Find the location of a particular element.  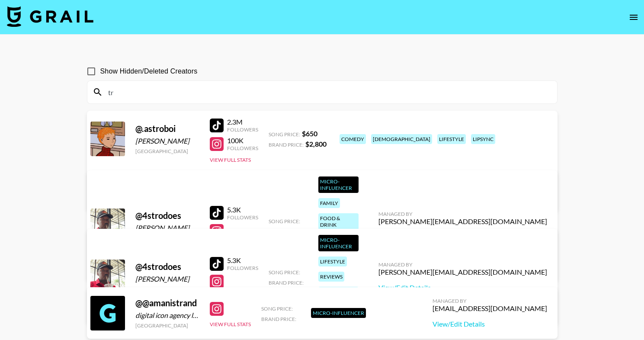

div: digital icon agency limited is located at coordinates (167, 315).